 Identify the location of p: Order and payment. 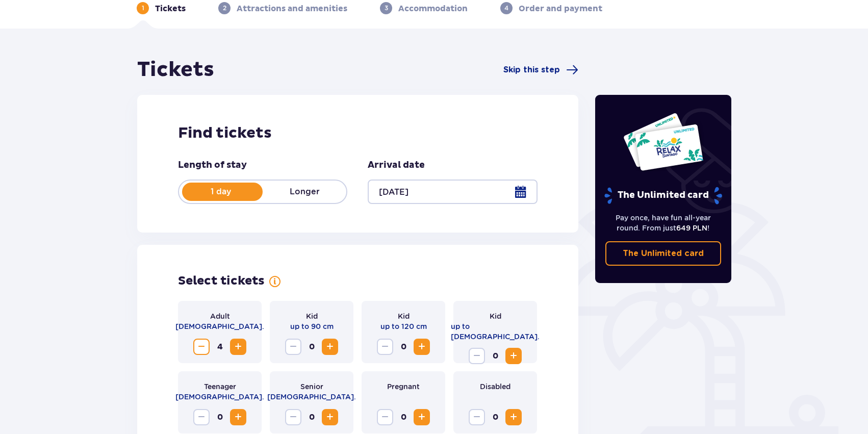
(560, 8).